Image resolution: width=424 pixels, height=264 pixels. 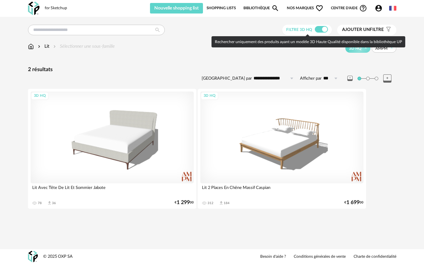 What do you see at coordinates (54, 203) in the screenshot?
I see `div: 36` at bounding box center [54, 203].